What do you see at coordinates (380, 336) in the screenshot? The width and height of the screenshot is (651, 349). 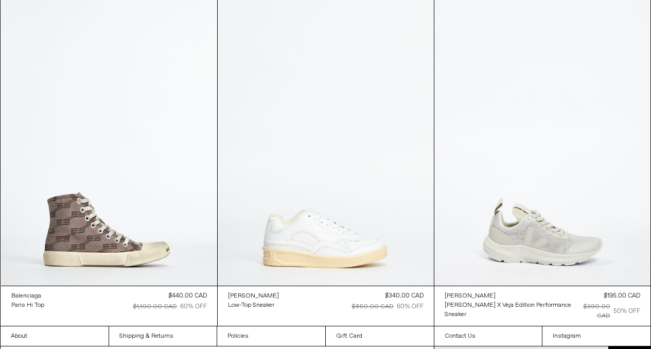 I see `a: Gift Card` at bounding box center [380, 336].